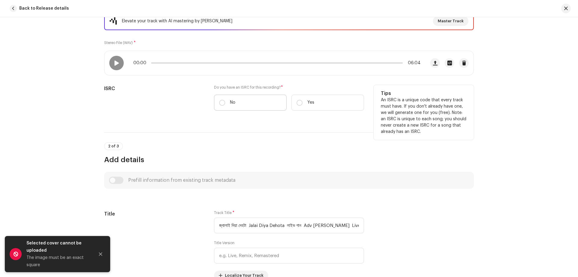 The height and width of the screenshot is (277, 578). What do you see at coordinates (413, 63) in the screenshot?
I see `span: 06:04` at bounding box center [413, 63].